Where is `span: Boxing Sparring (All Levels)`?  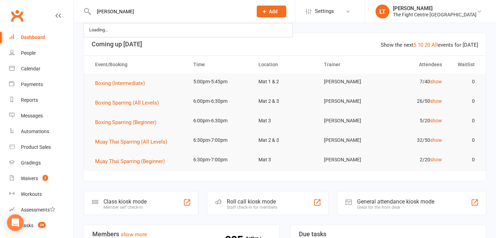
span: Boxing Sparring (All Levels) is located at coordinates (127, 103).